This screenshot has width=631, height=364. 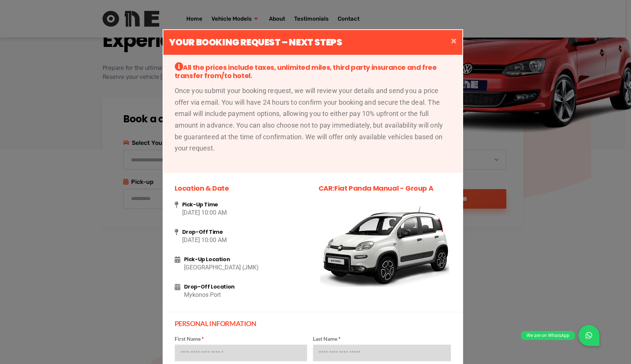 I want to click on h3: All the prices include taxes, unlimited miles, third party insurance and free transfer from/to ho..., so click(x=313, y=71).